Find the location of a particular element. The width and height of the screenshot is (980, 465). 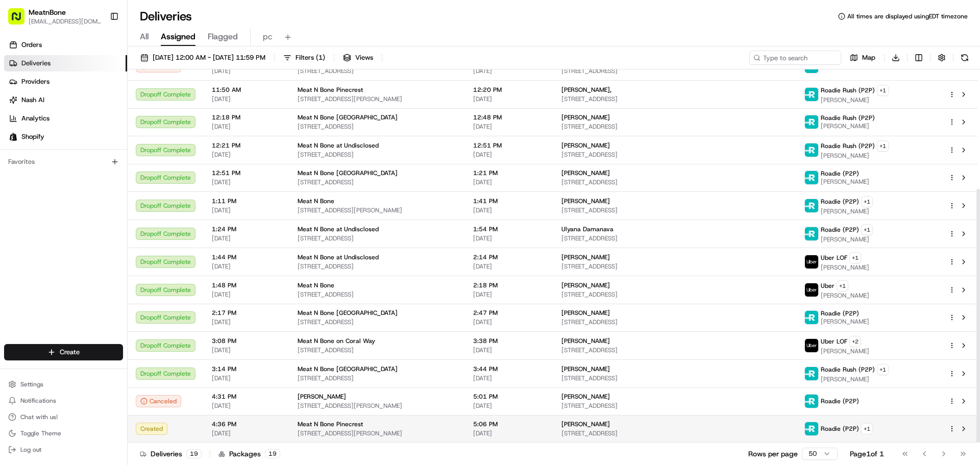

div: Past conversations is located at coordinates (39, 137).